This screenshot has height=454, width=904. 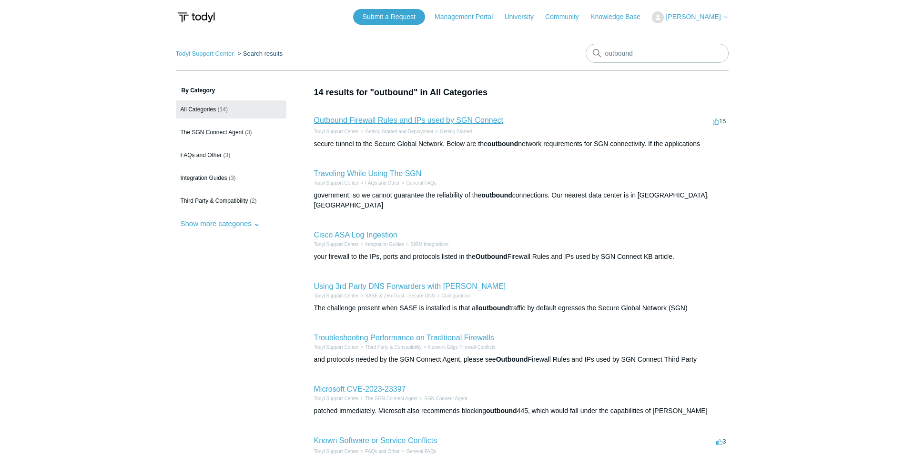 I want to click on span: All Categories, so click(x=198, y=110).